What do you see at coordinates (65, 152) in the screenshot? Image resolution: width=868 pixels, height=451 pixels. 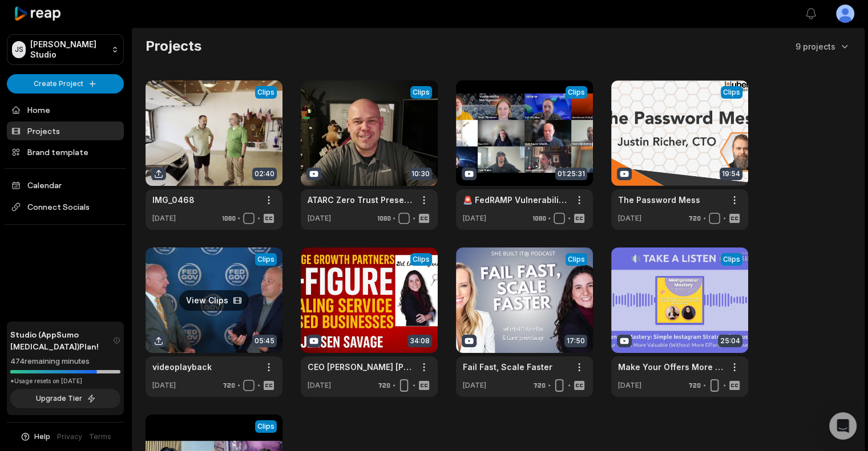 I see `a: Brand template` at bounding box center [65, 152].